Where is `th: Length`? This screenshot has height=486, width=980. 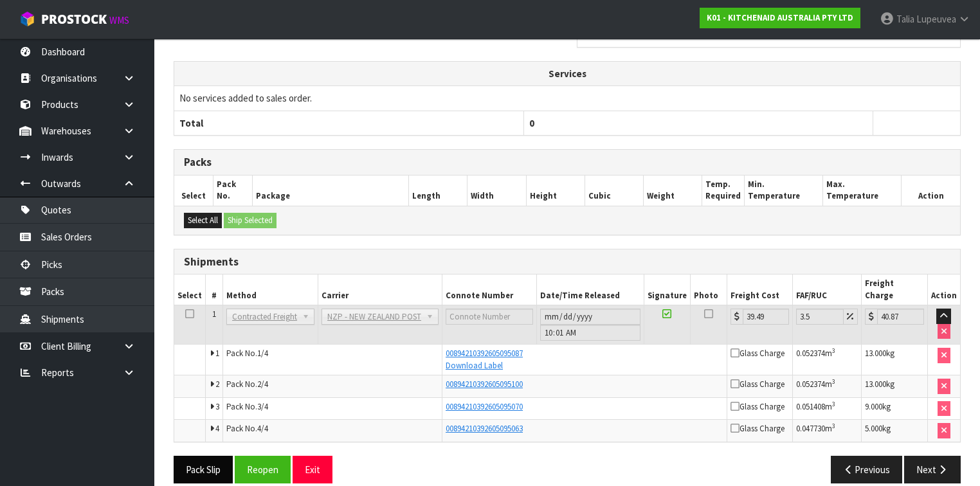
th: Length is located at coordinates (438, 190).